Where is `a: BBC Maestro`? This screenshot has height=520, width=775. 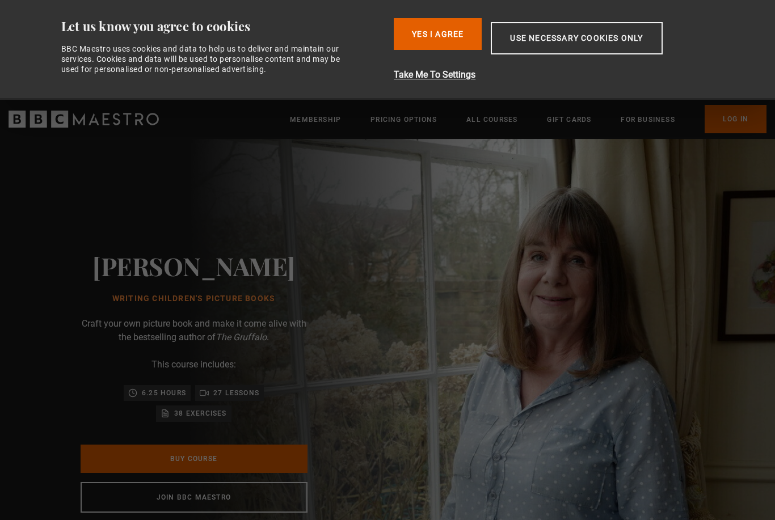 a: BBC Maestro is located at coordinates (83, 119).